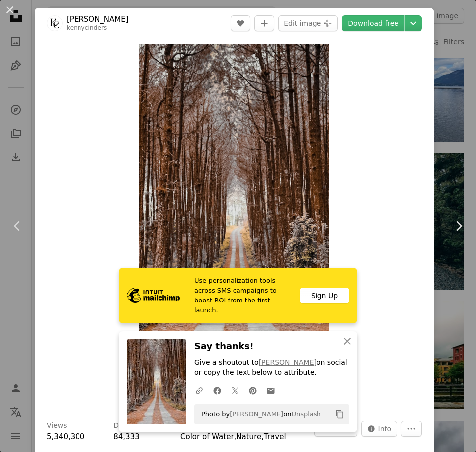  What do you see at coordinates (132, 425) in the screenshot?
I see `h3: Downloads` at bounding box center [132, 425].